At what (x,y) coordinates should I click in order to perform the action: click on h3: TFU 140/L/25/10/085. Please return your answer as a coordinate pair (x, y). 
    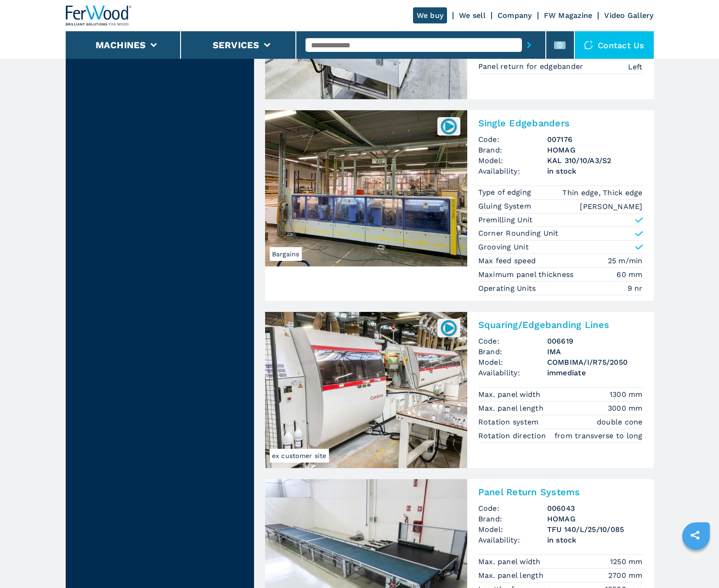
    Looking at the image, I should click on (595, 529).